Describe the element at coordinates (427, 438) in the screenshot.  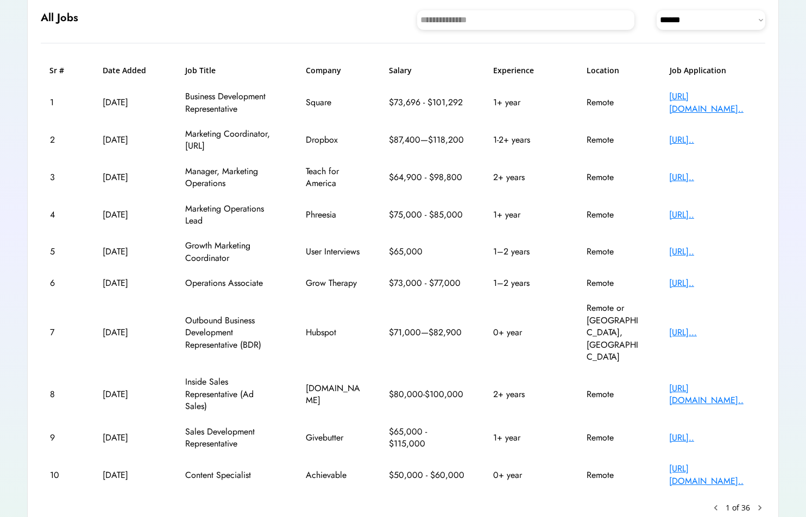
I see `div: $65,000 - $115,000` at that location.